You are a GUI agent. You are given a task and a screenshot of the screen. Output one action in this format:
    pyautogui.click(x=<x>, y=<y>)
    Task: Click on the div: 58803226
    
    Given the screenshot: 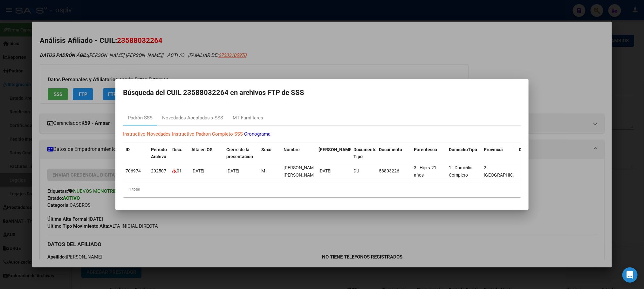 What is the action you would take?
    pyautogui.click(x=394, y=171)
    